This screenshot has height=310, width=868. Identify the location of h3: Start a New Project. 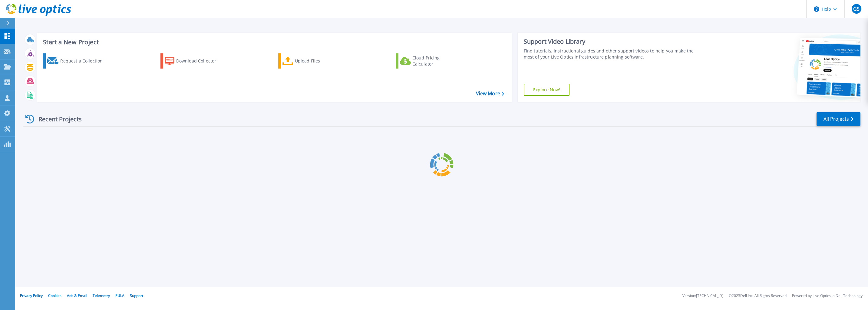
(274, 42).